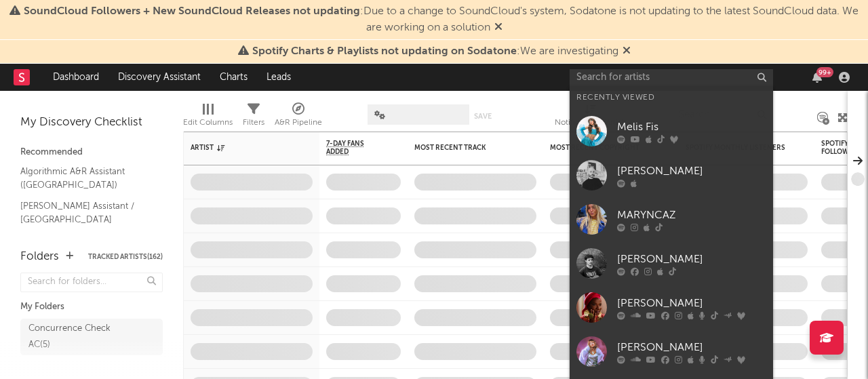 Image resolution: width=868 pixels, height=379 pixels. What do you see at coordinates (91, 337) in the screenshot?
I see `a: Concurrence Check AC(5)` at bounding box center [91, 337].